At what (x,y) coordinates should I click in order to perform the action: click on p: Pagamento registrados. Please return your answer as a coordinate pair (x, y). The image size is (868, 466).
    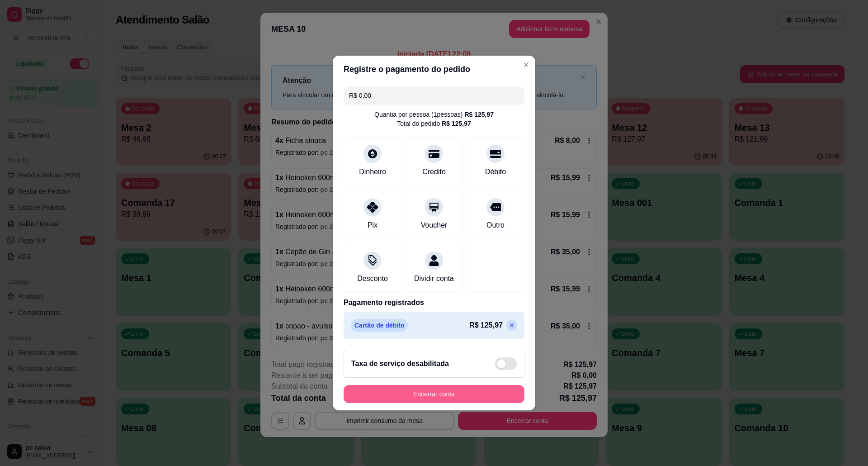
    Looking at the image, I should click on (434, 303).